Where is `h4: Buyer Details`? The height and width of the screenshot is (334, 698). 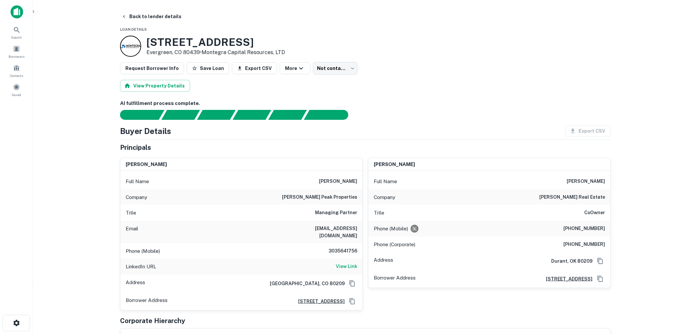 h4: Buyer Details is located at coordinates (146, 131).